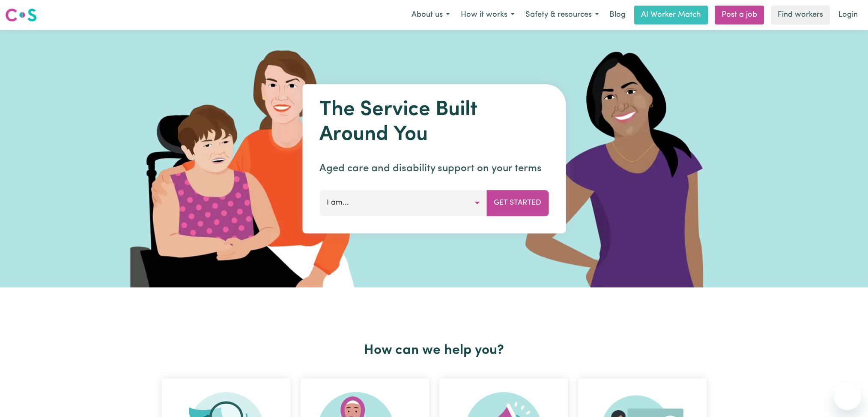 This screenshot has height=417, width=868. I want to click on a: Blog, so click(617, 15).